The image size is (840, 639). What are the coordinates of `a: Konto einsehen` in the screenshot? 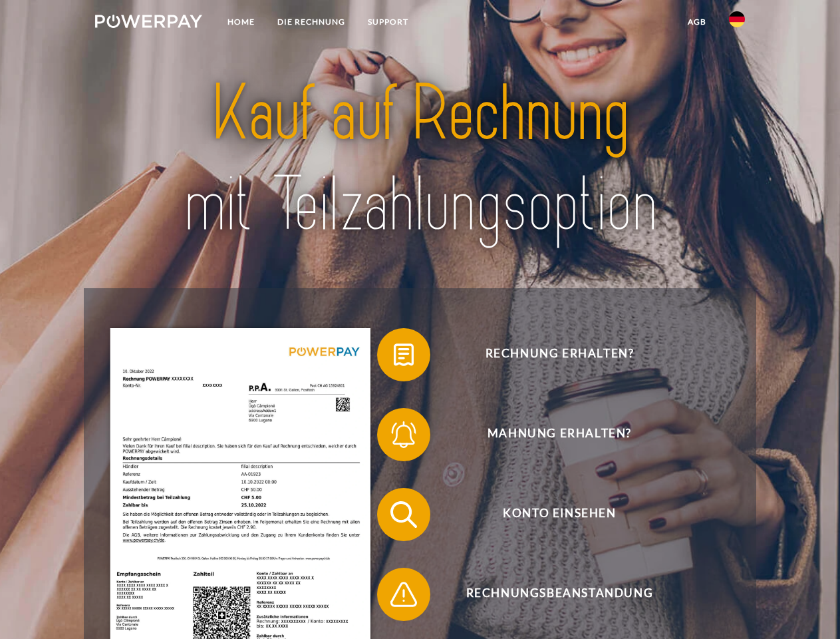 It's located at (550, 515).